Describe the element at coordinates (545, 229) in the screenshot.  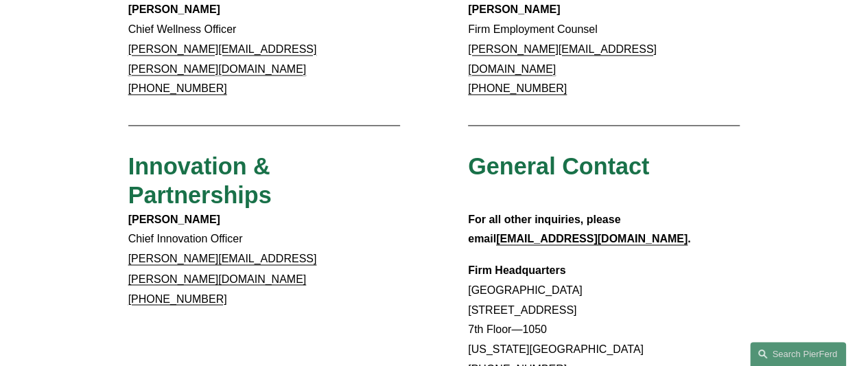
I see `strong: For all other inquiries, please email` at that location.